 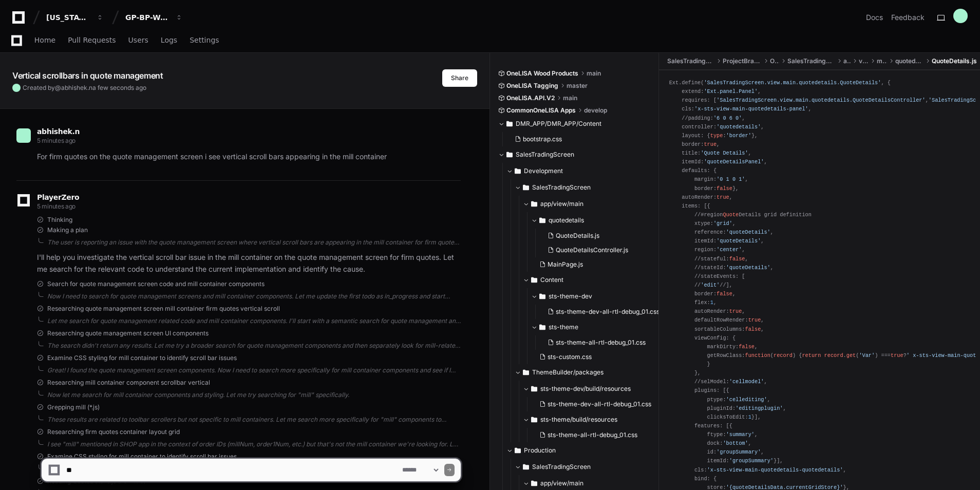 What do you see at coordinates (740, 434) in the screenshot?
I see `span: 'summary'` at bounding box center [740, 434].